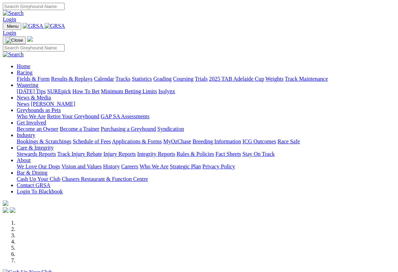 This screenshot has height=272, width=398. I want to click on a: Stewards Reports, so click(36, 154).